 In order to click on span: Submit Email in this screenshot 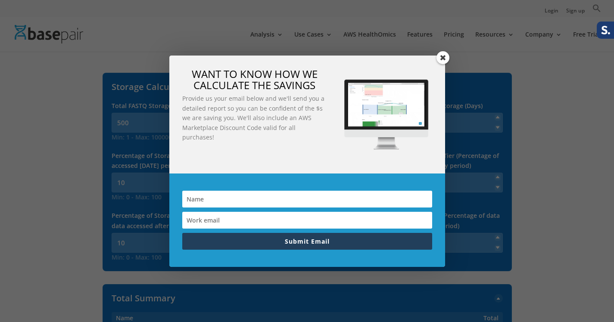, I will do `click(307, 241)`.